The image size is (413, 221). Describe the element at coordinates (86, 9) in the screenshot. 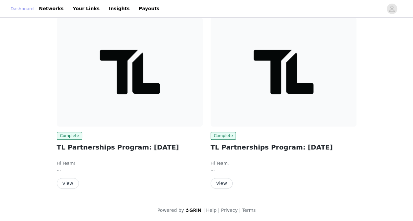

I see `a: Your Links` at that location.